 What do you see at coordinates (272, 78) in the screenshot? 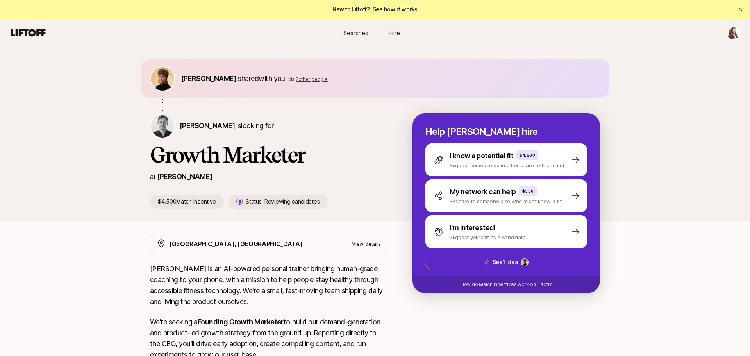
I see `span: with you` at bounding box center [272, 78].